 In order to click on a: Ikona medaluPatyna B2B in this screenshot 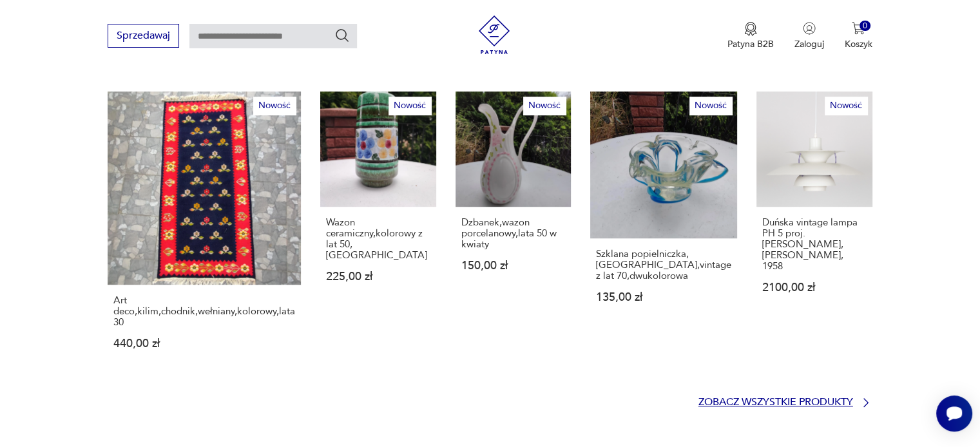, I will do `click(750, 37)`.